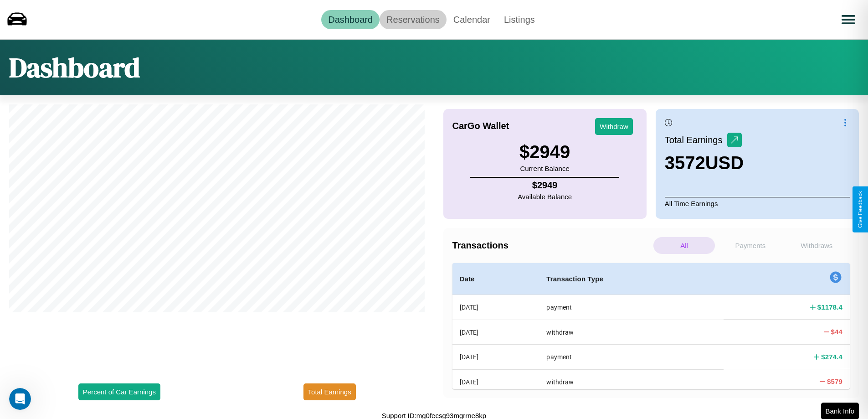 Image resolution: width=868 pixels, height=419 pixels. Describe the element at coordinates (816, 245) in the screenshot. I see `p: Withdraws` at that location.